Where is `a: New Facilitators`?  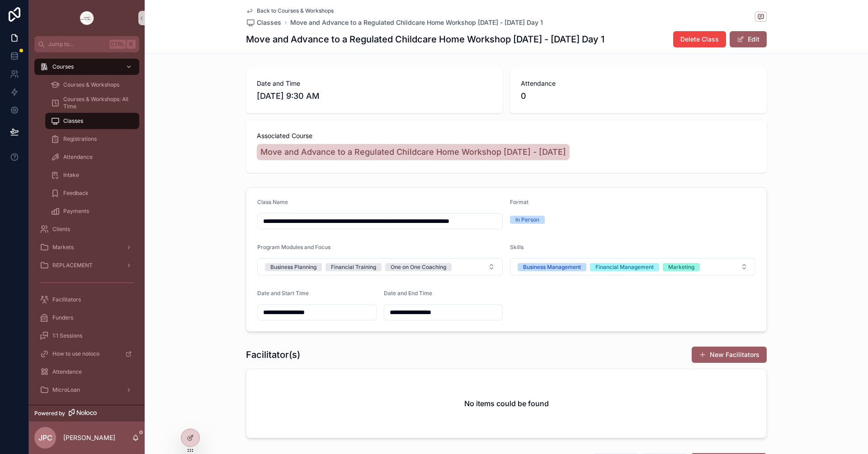
a: New Facilitators is located at coordinates (729, 355).